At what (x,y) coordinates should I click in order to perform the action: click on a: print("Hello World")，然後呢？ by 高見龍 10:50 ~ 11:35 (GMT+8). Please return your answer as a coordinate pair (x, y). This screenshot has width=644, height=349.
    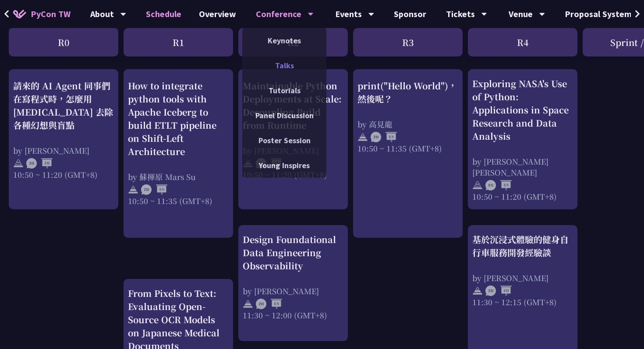
    Looking at the image, I should click on (408, 154).